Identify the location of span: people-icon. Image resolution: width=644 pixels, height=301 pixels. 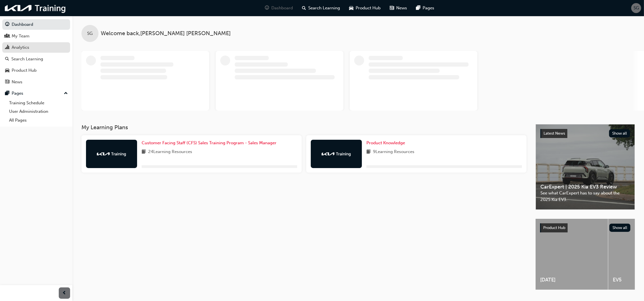
(7, 36).